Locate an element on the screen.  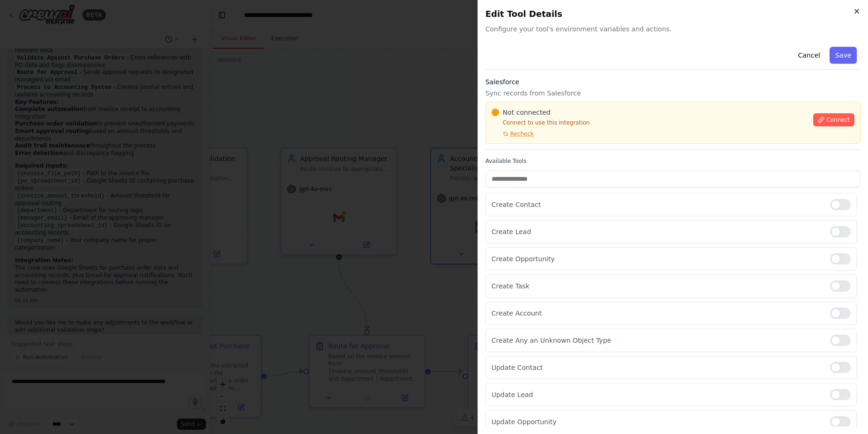
span: Not connected is located at coordinates (526, 112).